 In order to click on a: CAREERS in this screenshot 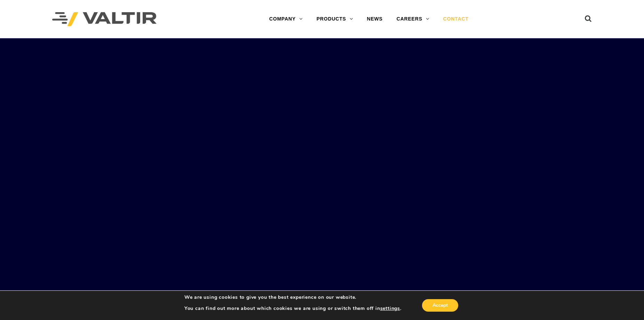, I will do `click(413, 19)`.